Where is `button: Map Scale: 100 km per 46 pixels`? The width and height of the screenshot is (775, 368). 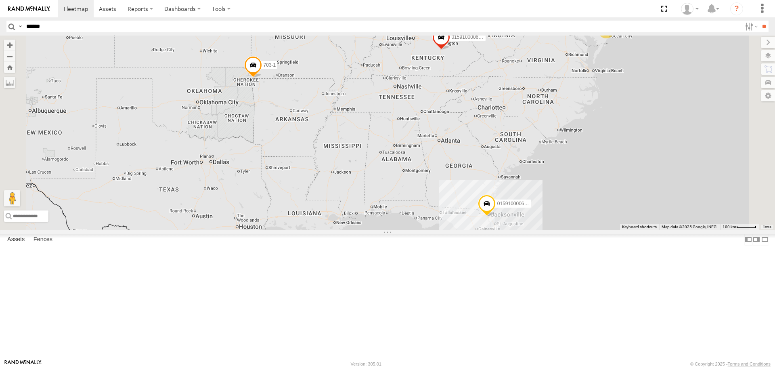
button: Map Scale: 100 km per 46 pixels is located at coordinates (739, 227).